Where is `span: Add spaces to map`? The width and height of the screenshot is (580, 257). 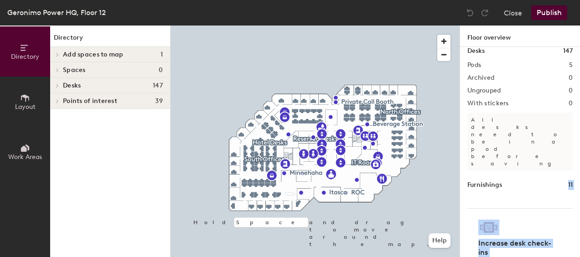 span: Add spaces to map is located at coordinates (93, 55).